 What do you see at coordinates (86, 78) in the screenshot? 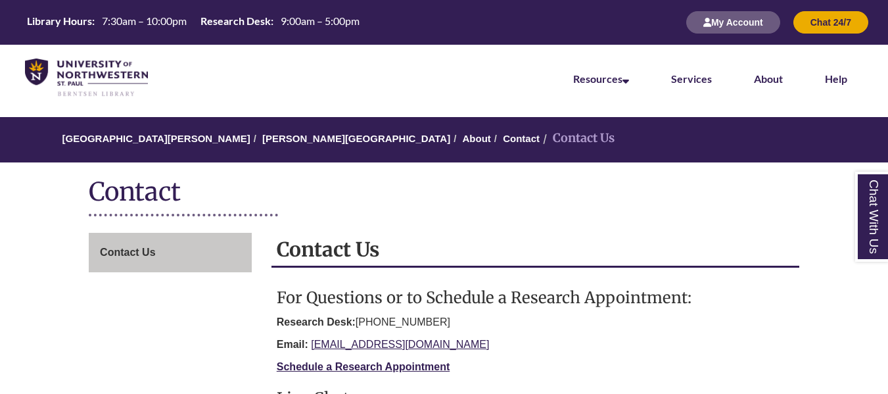
I see `img: UNWSP Library Logo` at bounding box center [86, 78].